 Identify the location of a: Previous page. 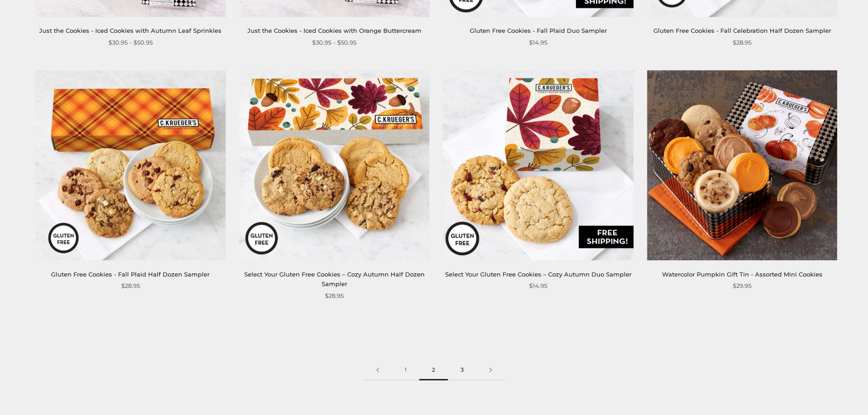
(378, 370).